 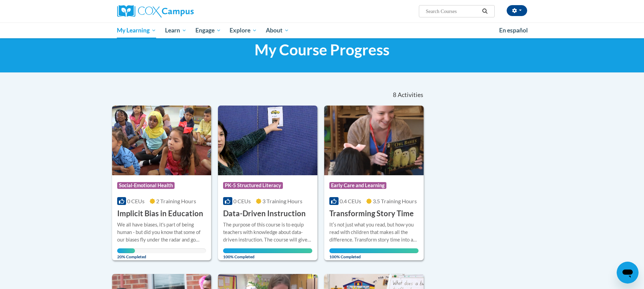 What do you see at coordinates (282, 201) in the screenshot?
I see `span: 3 Training Hours` at bounding box center [282, 201].